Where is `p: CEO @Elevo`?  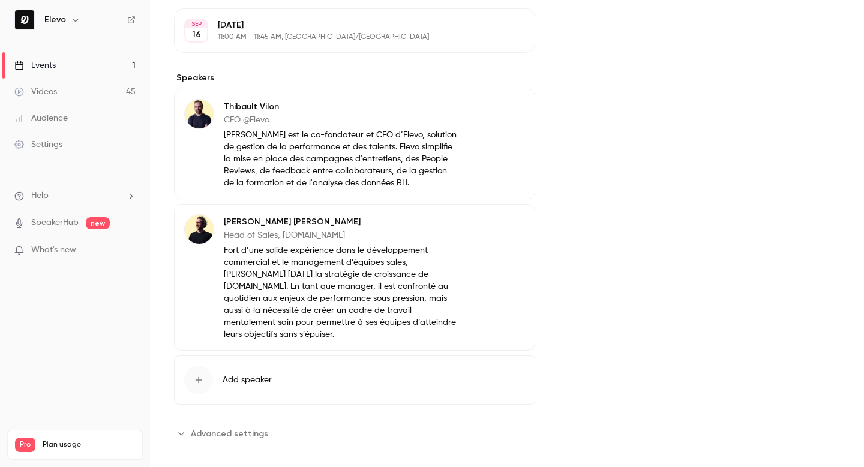
p: CEO @Elevo is located at coordinates (340, 120).